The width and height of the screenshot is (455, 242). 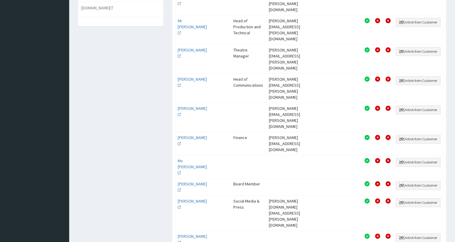 I want to click on td: Head of Production and Technical, so click(x=249, y=29).